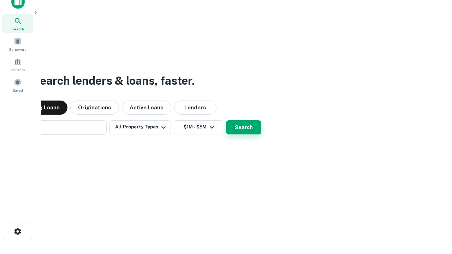 The width and height of the screenshot is (452, 254). Describe the element at coordinates (18, 85) in the screenshot. I see `a: Saved` at that location.